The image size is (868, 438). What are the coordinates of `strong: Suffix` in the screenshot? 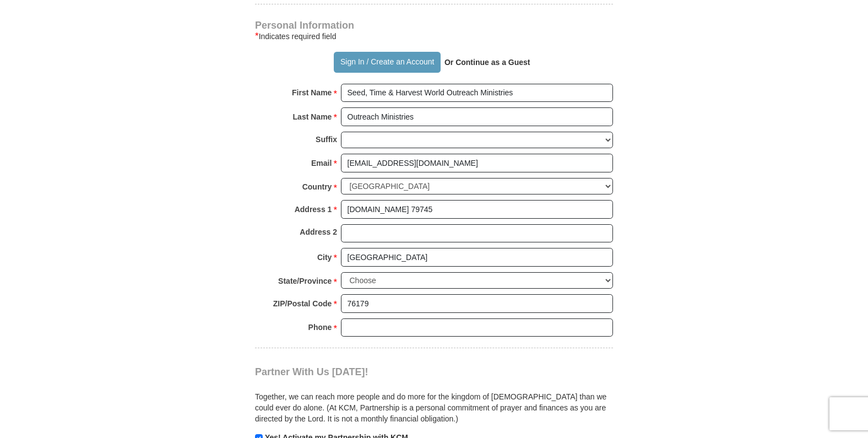 It's located at (326, 139).